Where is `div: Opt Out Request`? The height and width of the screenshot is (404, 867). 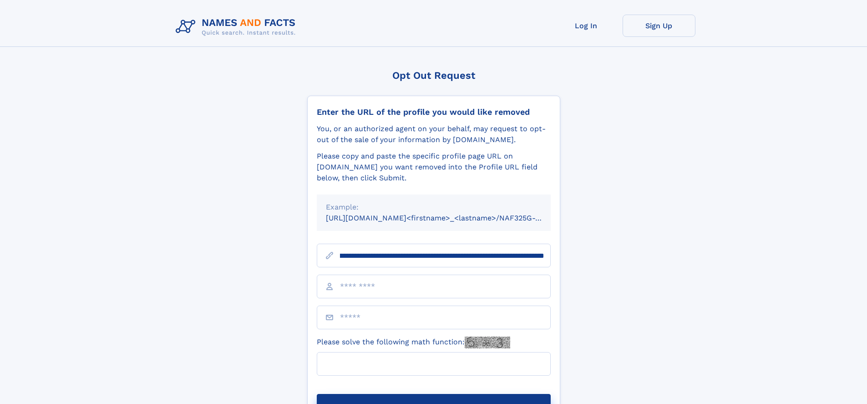
div: Opt Out Request is located at coordinates (434, 75).